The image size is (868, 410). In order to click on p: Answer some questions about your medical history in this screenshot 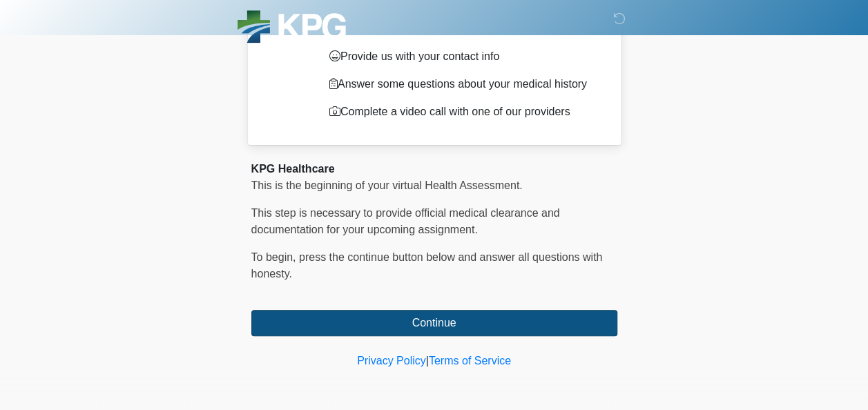, I will do `click(463, 84)`.